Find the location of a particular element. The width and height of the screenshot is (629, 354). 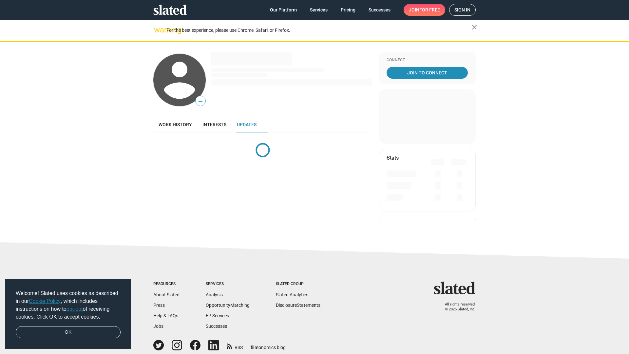

a: Interests is located at coordinates (214, 125).